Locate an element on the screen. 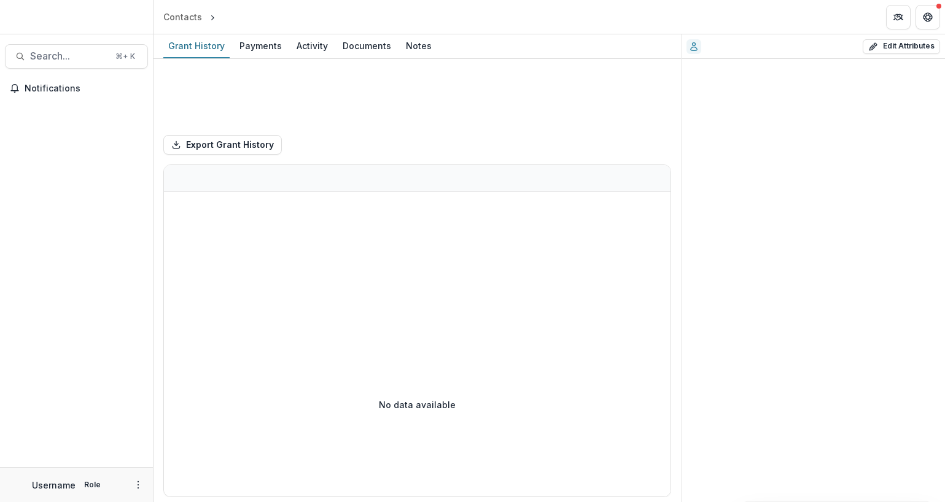 This screenshot has height=502, width=945. span: Search... is located at coordinates (69, 56).